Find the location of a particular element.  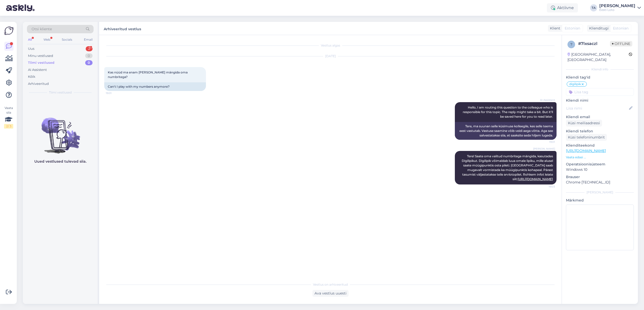

div: Socials is located at coordinates (67, 39).